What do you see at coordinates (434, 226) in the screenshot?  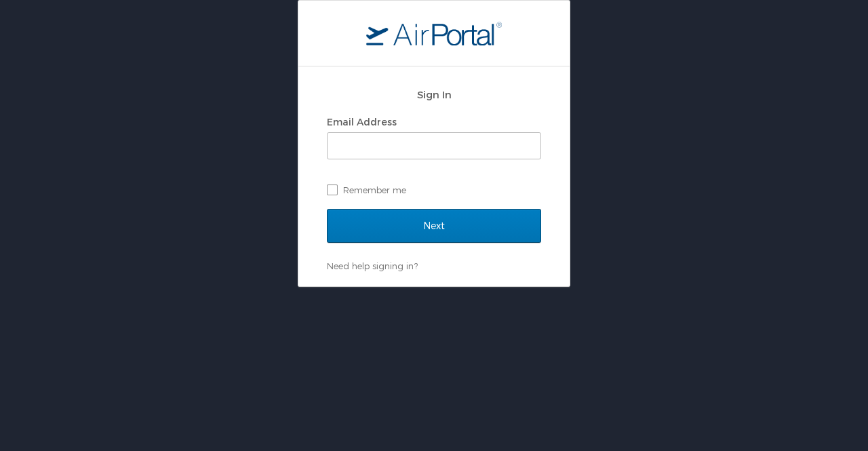 I see `input: Next` at bounding box center [434, 226].